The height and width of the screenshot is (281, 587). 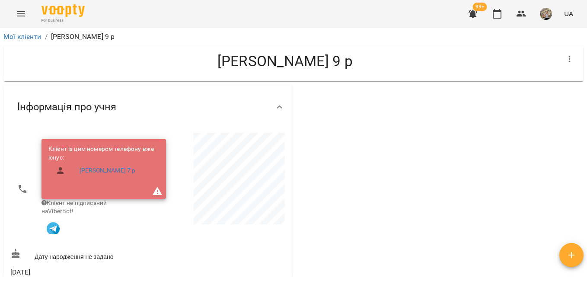 I want to click on ul: Клієнт із цим номером телефону вже існує:, so click(x=104, y=163).